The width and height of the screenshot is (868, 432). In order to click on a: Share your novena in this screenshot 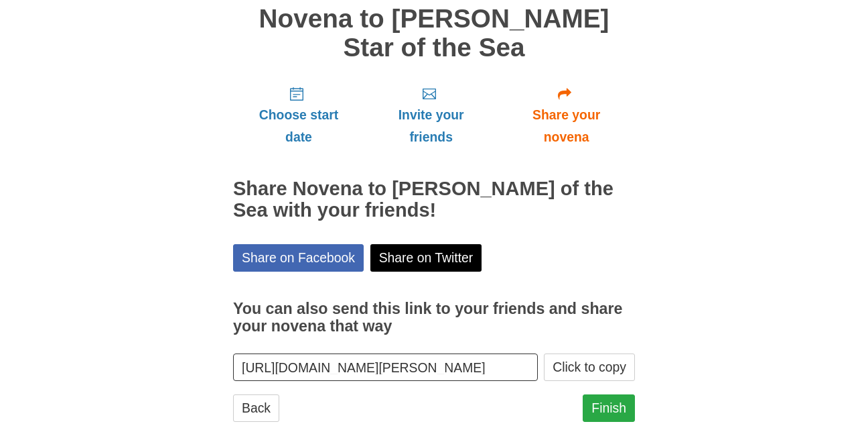, I will do `click(566, 115)`.